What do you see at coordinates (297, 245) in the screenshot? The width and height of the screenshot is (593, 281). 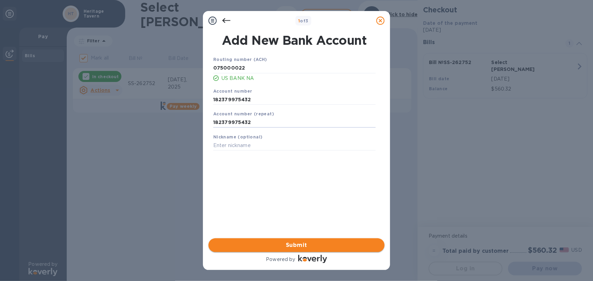 I see `span: Submit` at bounding box center [297, 245].